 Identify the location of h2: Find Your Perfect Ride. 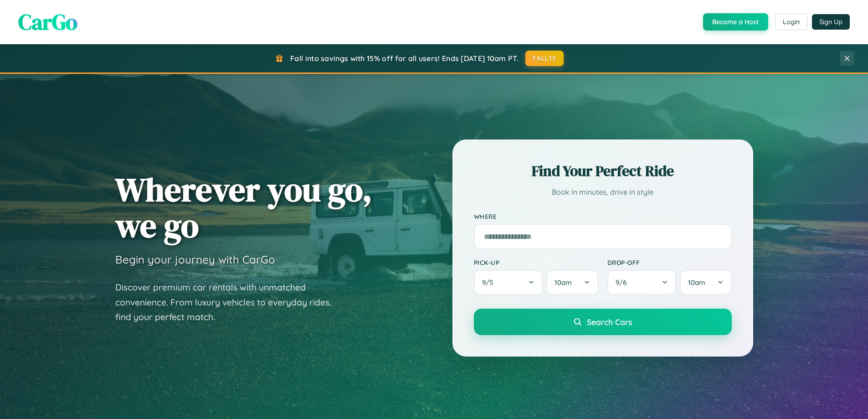
(603, 171).